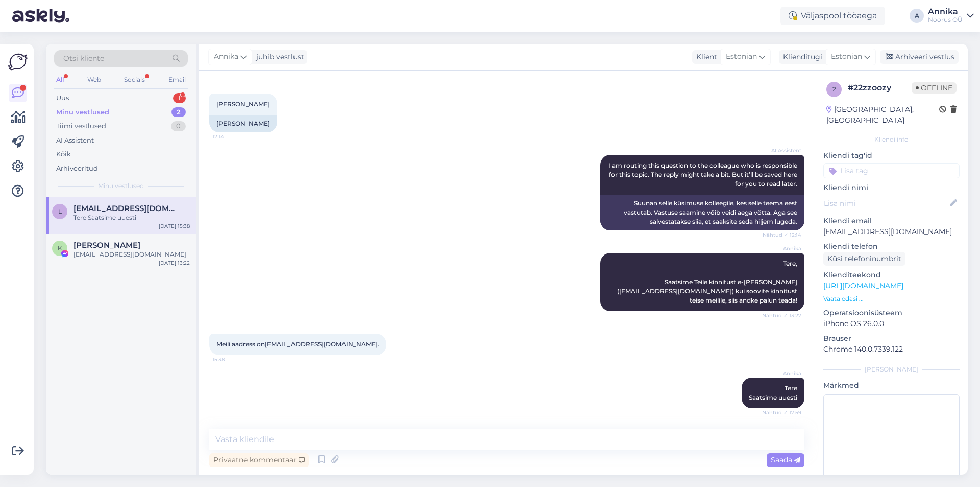 The image size is (980, 487). Describe the element at coordinates (180, 98) in the screenshot. I see `div: 1` at that location.